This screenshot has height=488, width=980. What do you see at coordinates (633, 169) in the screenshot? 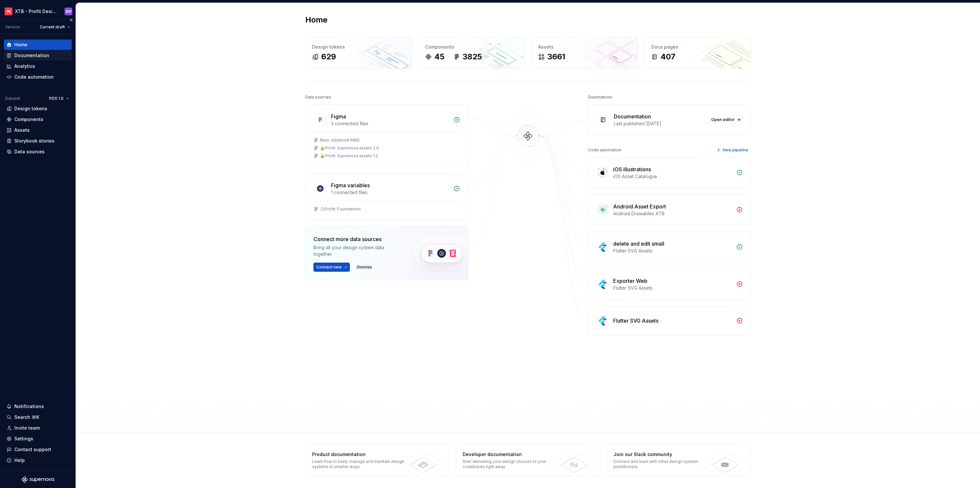
I see `div: iOS illustrations` at bounding box center [633, 169].